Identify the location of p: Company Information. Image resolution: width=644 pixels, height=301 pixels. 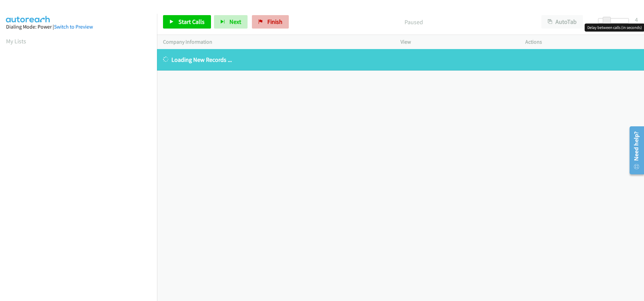
(276, 42).